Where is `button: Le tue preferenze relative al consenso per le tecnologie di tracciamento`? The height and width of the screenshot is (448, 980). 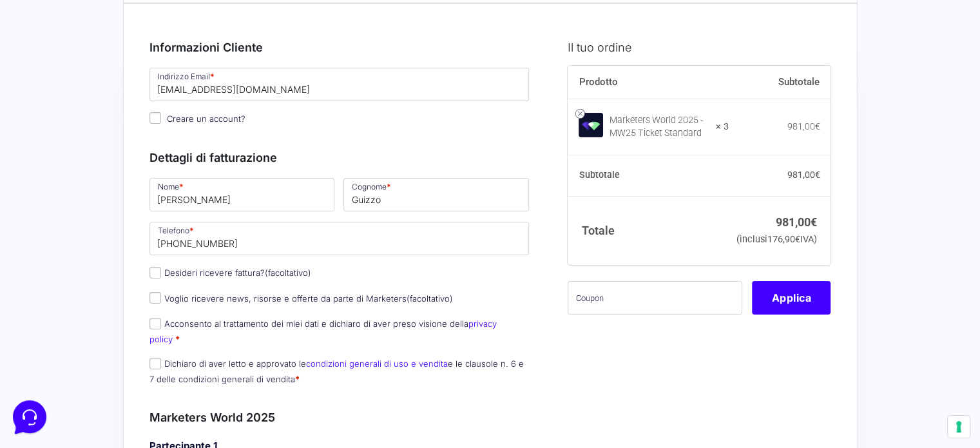
button: Le tue preferenze relative al consenso per le tecnologie di tracciamento is located at coordinates (959, 427).